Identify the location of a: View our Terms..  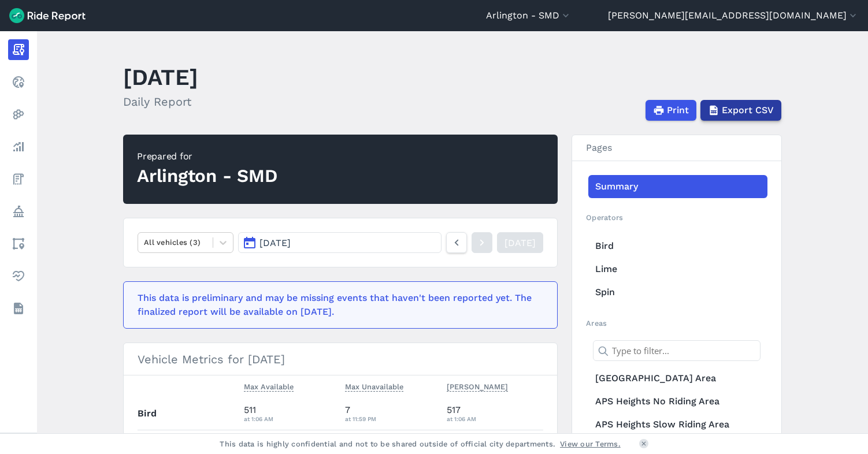
(590, 444).